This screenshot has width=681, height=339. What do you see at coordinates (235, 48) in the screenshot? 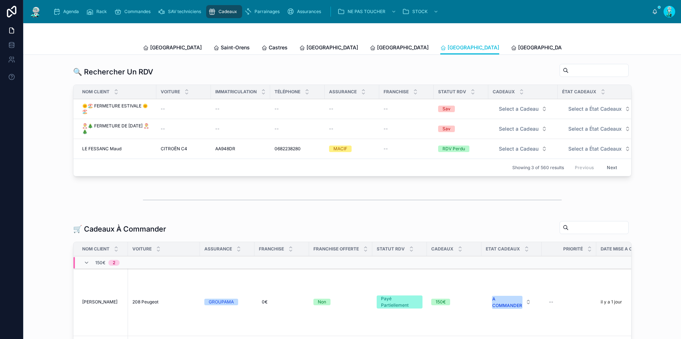
I see `span: Saint-Orens` at bounding box center [235, 48].